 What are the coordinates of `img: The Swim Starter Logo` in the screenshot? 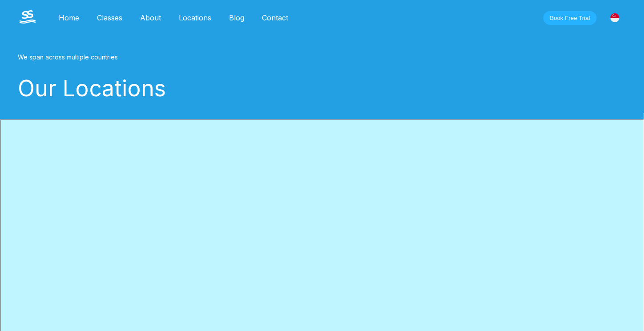 It's located at (27, 17).